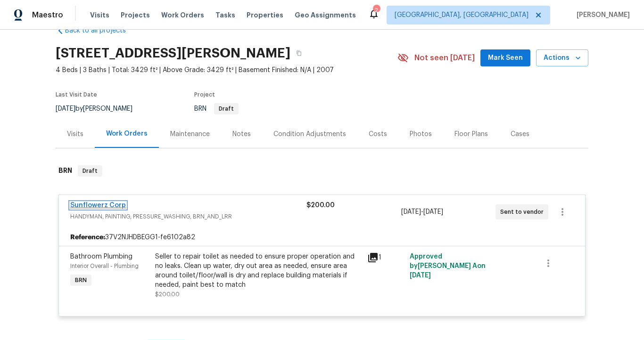 The width and height of the screenshot is (644, 340). What do you see at coordinates (562, 58) in the screenshot?
I see `button: Actions` at bounding box center [562, 58].